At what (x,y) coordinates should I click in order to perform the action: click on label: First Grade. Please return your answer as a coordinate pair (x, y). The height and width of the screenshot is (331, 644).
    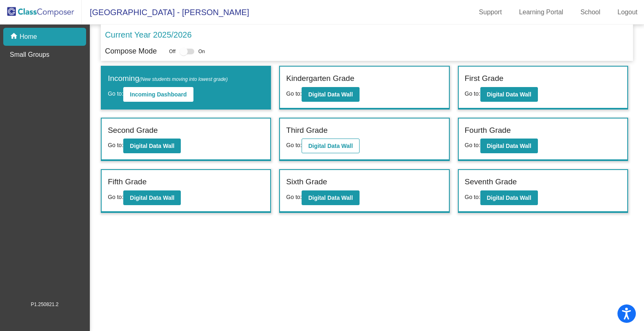
    Looking at the image, I should click on (484, 79).